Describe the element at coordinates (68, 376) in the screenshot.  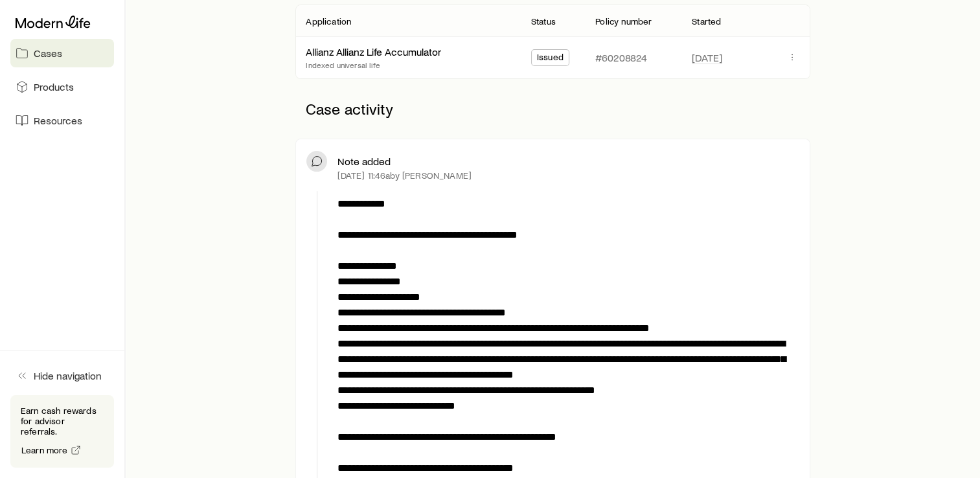
I see `span: Hide navigation` at that location.